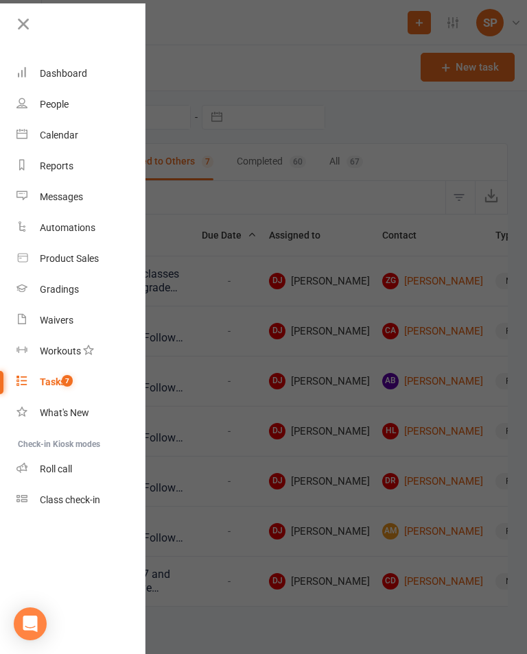  Describe the element at coordinates (63, 73) in the screenshot. I see `div: Dashboard` at that location.